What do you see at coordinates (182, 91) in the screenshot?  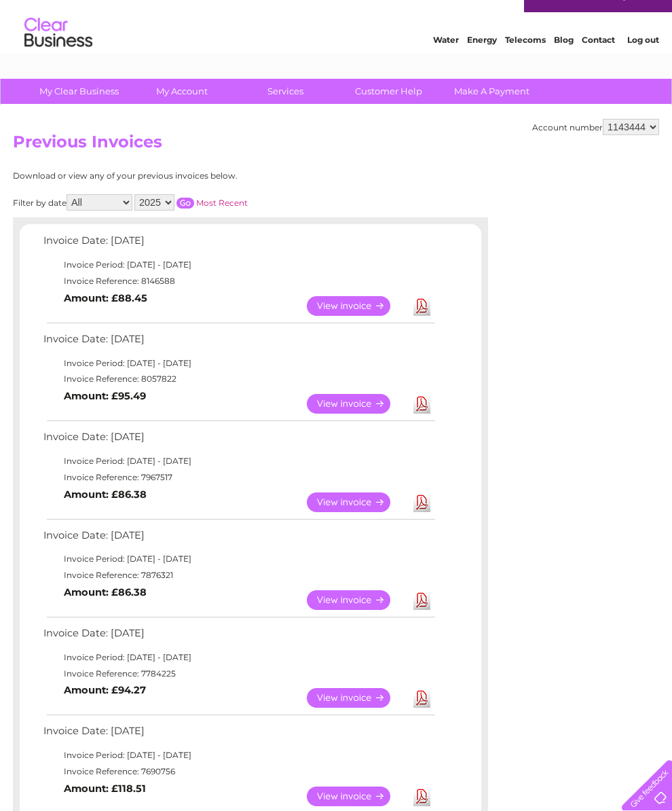 I see `a: My Account` at bounding box center [182, 91].